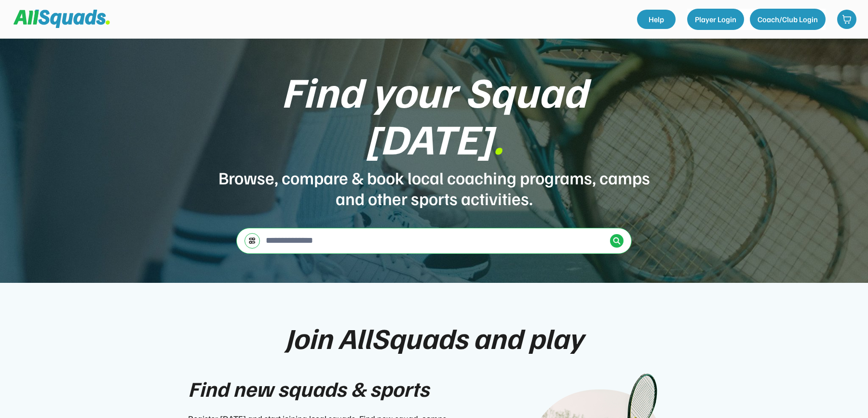  What do you see at coordinates (434, 337) in the screenshot?
I see `div: Join AllSquads and play` at bounding box center [434, 337].